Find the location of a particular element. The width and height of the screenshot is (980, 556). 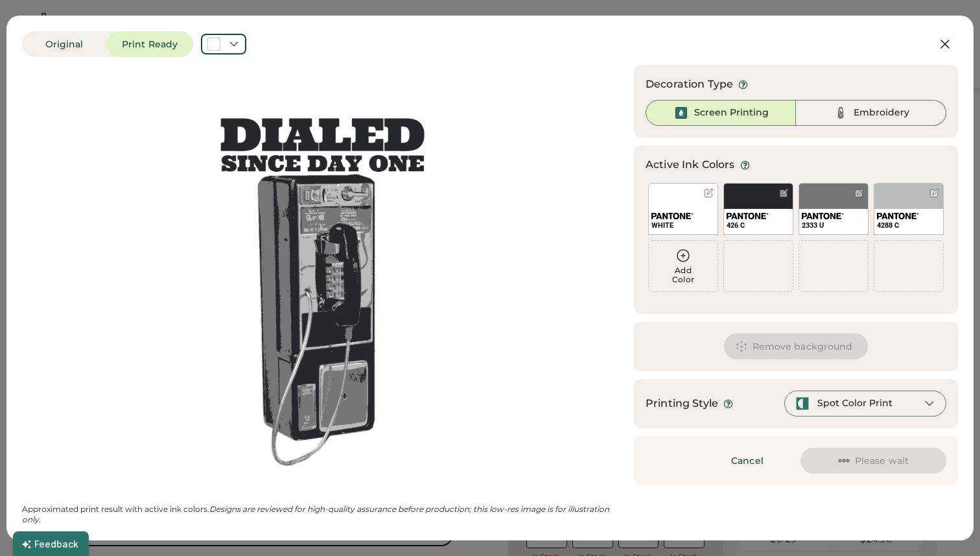

button: Please wait is located at coordinates (873, 460).